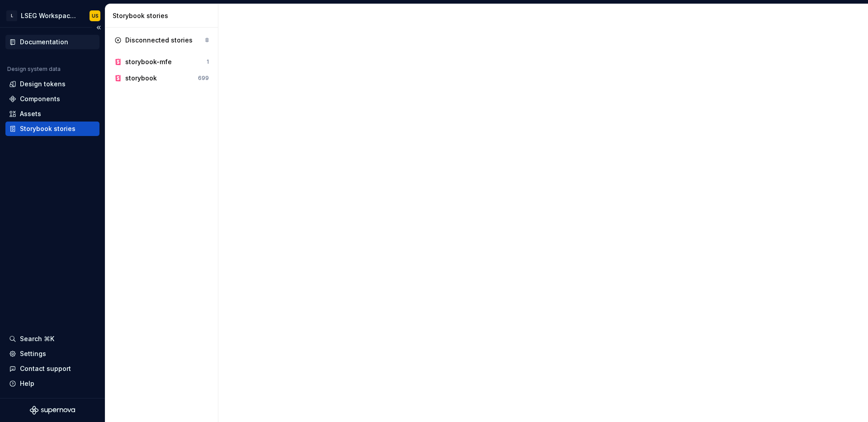  Describe the element at coordinates (208, 62) in the screenshot. I see `div: 1` at that location.